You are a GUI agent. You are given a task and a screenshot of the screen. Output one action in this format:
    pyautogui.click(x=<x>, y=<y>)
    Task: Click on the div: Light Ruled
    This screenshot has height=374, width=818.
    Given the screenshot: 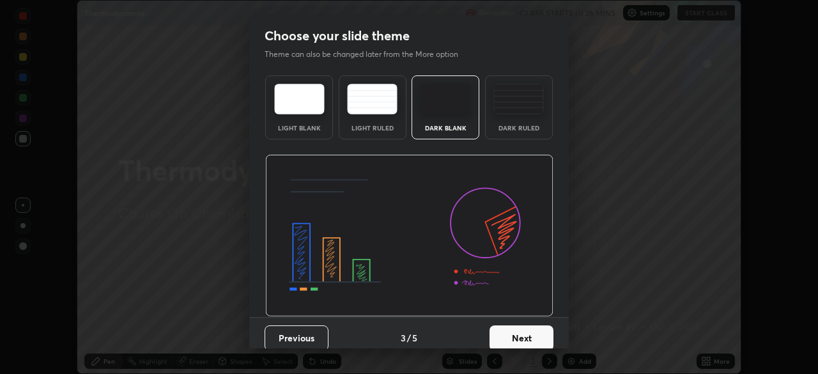 What is the action you would take?
    pyautogui.click(x=372, y=128)
    